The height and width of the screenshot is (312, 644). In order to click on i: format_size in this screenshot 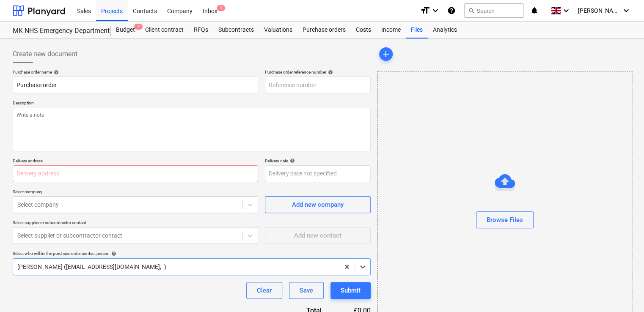, I will do `click(425, 10)`.